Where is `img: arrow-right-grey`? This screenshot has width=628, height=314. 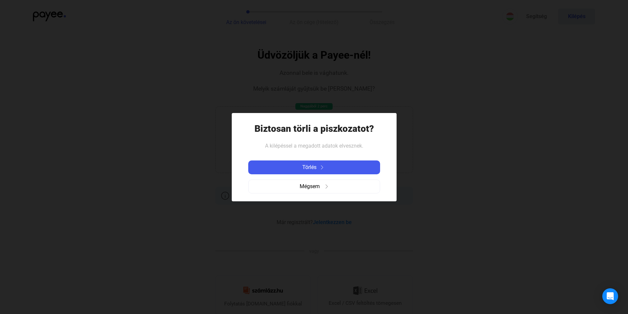
img: arrow-right-grey is located at coordinates (327, 187).